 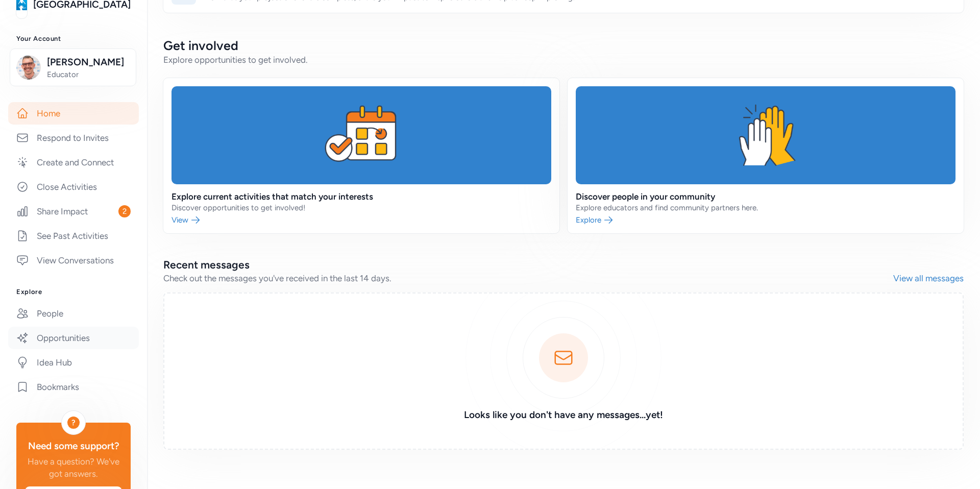 What do you see at coordinates (73, 162) in the screenshot?
I see `a: Create and Connect` at bounding box center [73, 162].